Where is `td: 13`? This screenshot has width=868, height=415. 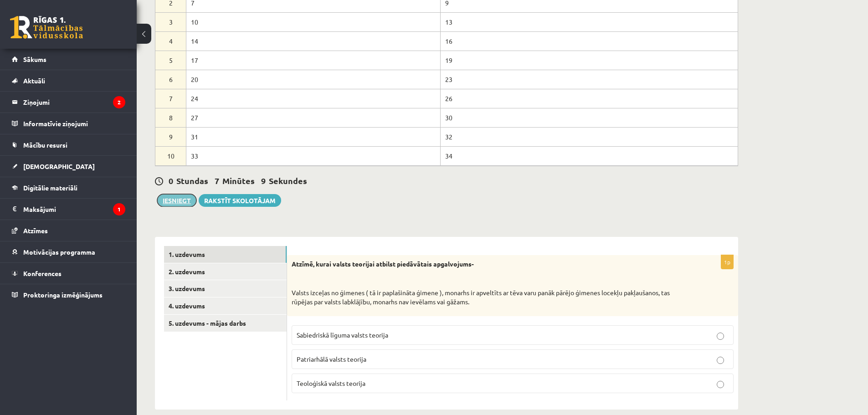
td: 13 is located at coordinates (589, 22).